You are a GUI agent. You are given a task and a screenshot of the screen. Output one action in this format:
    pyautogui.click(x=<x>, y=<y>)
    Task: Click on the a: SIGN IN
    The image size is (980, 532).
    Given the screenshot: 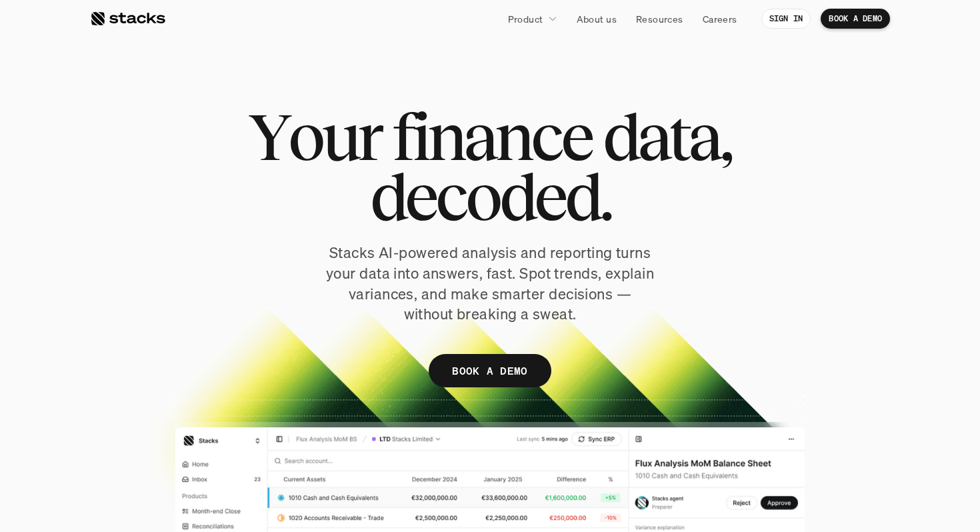 What is the action you would take?
    pyautogui.click(x=786, y=19)
    